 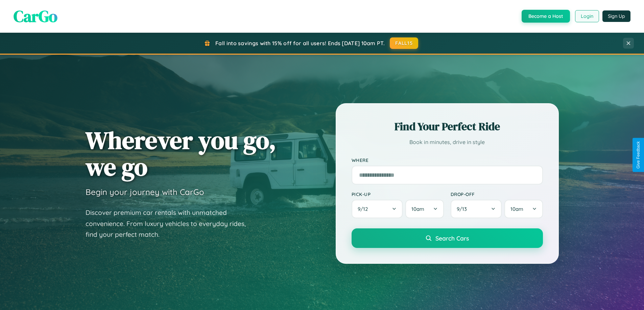 What do you see at coordinates (616, 16) in the screenshot?
I see `button: Sign Up` at bounding box center [616, 16].